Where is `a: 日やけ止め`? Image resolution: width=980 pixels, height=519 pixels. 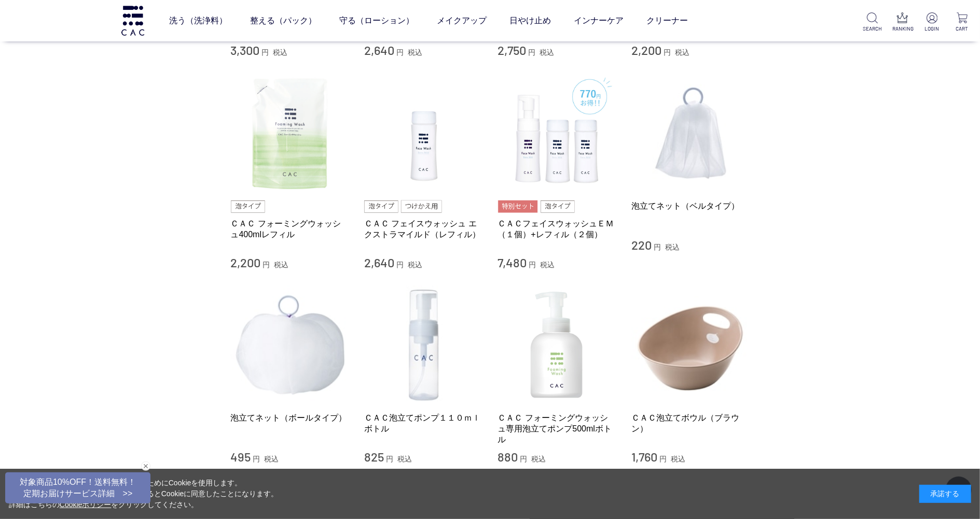
a: 日やけ止め is located at coordinates (530, 21).